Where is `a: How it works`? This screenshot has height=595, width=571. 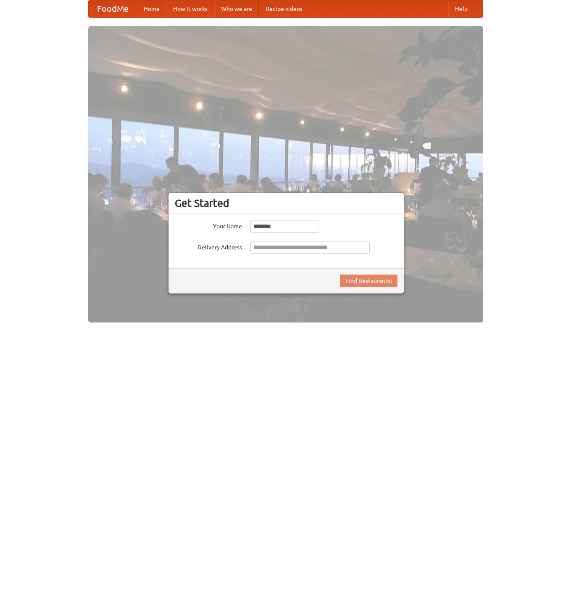
a: How it works is located at coordinates (190, 9).